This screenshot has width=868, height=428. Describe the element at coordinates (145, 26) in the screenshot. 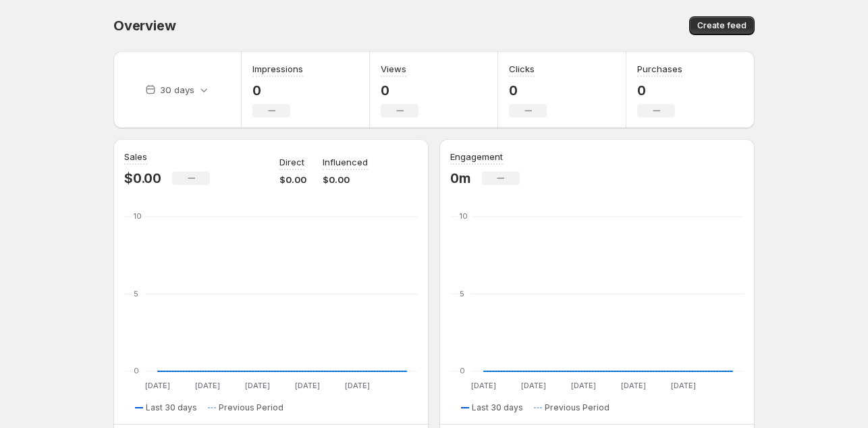

I see `span: Overview` at that location.